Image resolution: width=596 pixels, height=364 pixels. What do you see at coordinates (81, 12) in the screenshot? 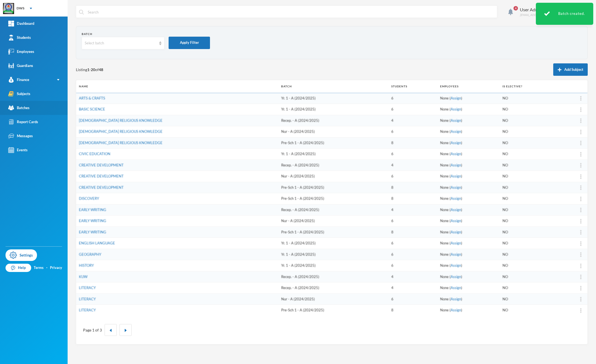
I see `img: search` at bounding box center [81, 12].